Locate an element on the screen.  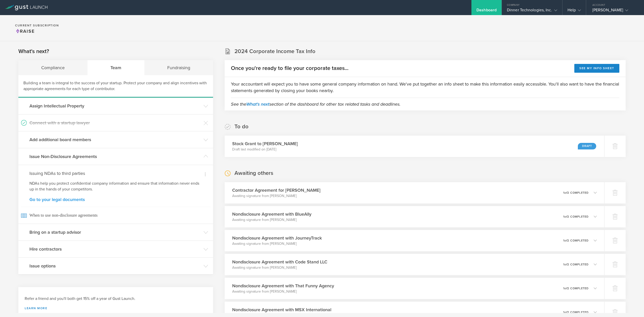
p: NDAs help you protect confidential company information and ensure that information never ends up ... is located at coordinates (116, 186).